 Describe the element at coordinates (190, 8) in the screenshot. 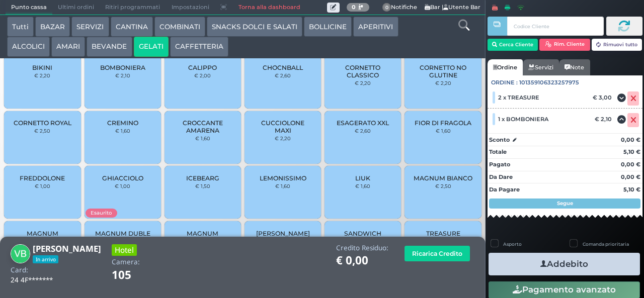

I see `span: Impostazioni` at that location.